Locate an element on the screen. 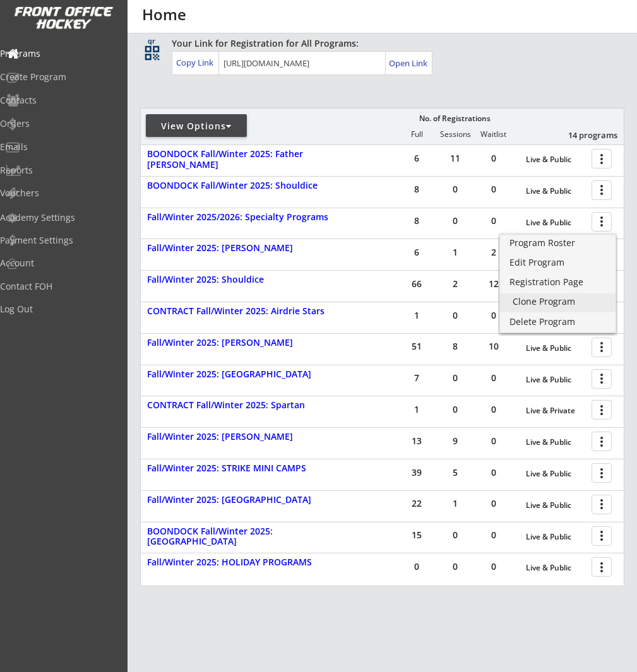  div: 51 is located at coordinates (417, 346).